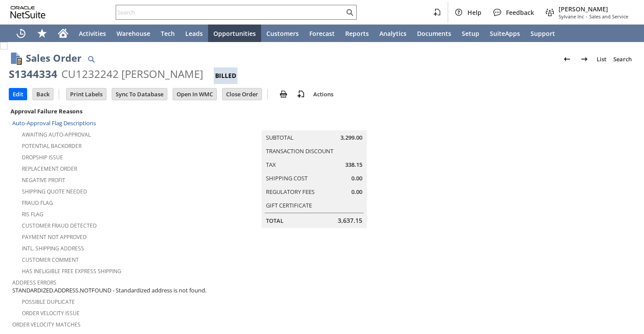 The height and width of the screenshot is (334, 644). I want to click on span: Activities, so click(93, 33).